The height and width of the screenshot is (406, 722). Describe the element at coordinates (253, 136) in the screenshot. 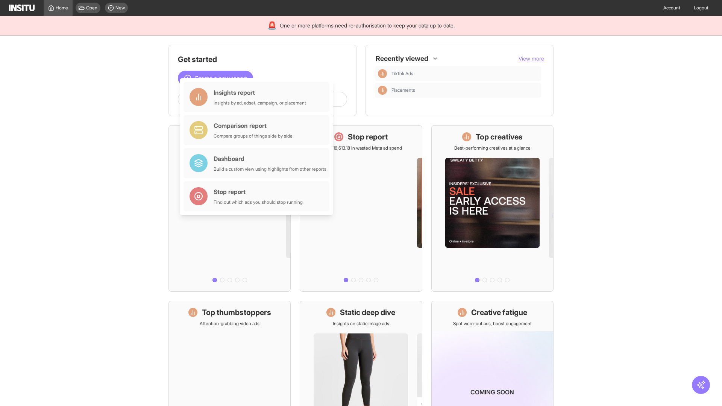

I see `div: Compare groups of things side by side` at that location.